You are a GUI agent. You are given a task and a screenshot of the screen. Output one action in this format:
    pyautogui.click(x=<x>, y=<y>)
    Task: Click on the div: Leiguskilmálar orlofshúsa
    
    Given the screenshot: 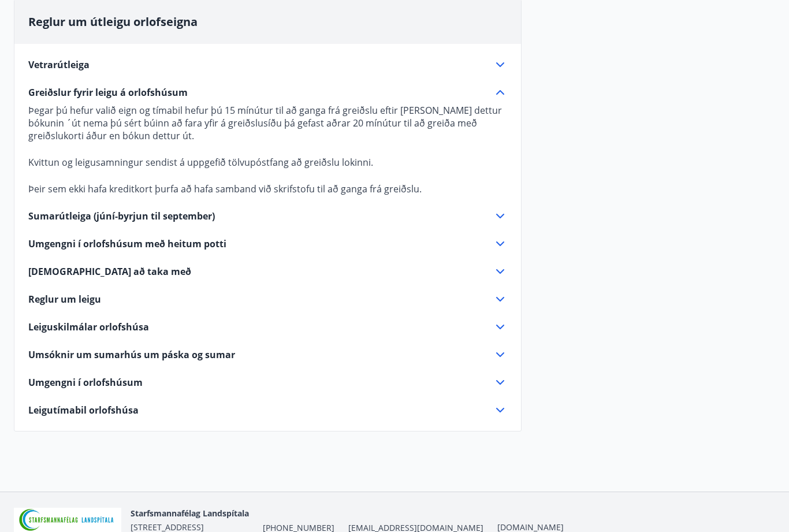 What is the action you would take?
    pyautogui.click(x=267, y=327)
    